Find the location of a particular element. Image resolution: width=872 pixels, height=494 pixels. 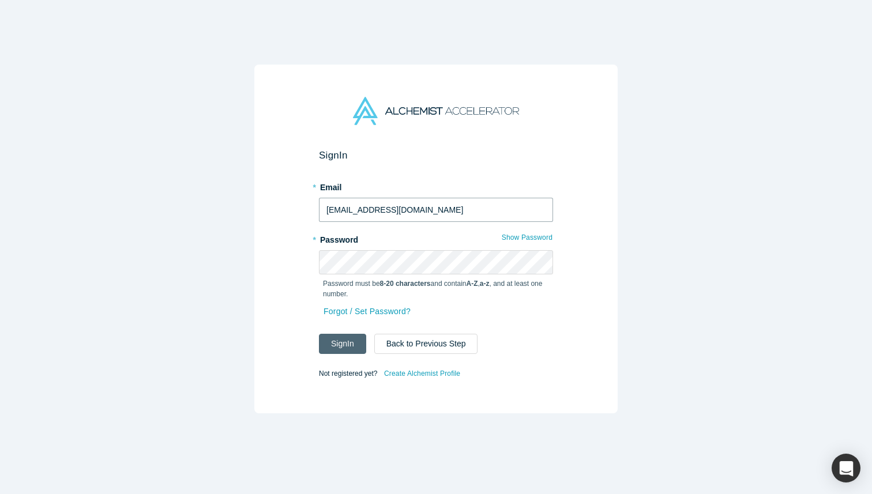

p: Password must be and contain , , and at least one number. is located at coordinates (436, 289).